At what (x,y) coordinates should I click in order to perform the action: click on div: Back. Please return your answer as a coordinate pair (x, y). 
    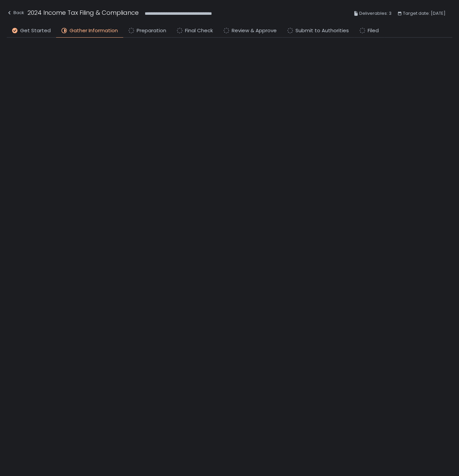
    Looking at the image, I should click on (16, 13).